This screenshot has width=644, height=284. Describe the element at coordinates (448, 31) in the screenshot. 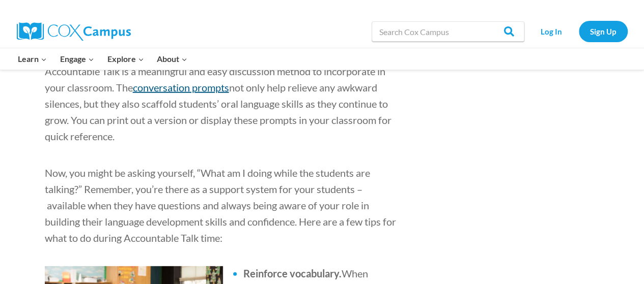

I see `input: Search Cox Campus` at that location.